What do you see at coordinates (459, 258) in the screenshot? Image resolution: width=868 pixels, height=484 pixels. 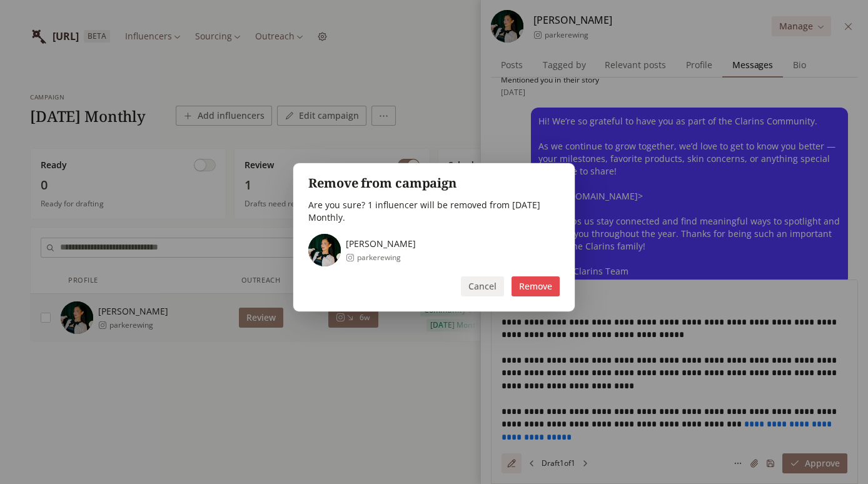 I see `span: parkerewing` at bounding box center [459, 258].